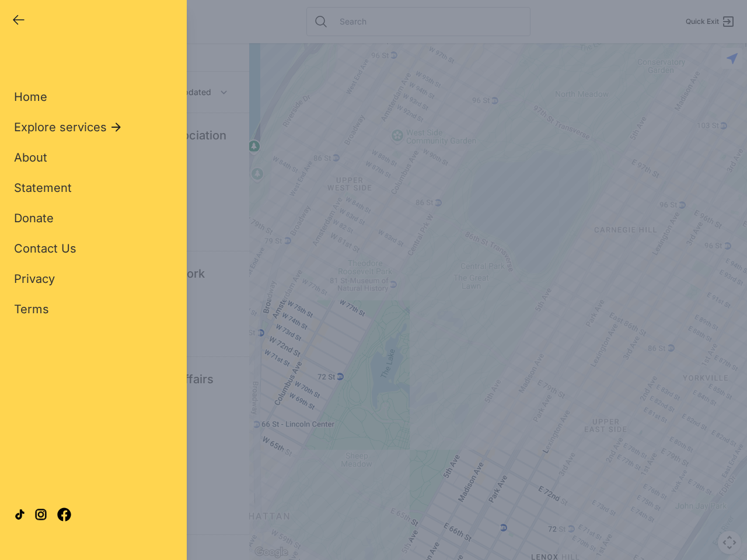 The image size is (747, 560). What do you see at coordinates (30, 158) in the screenshot?
I see `span: About` at bounding box center [30, 158].